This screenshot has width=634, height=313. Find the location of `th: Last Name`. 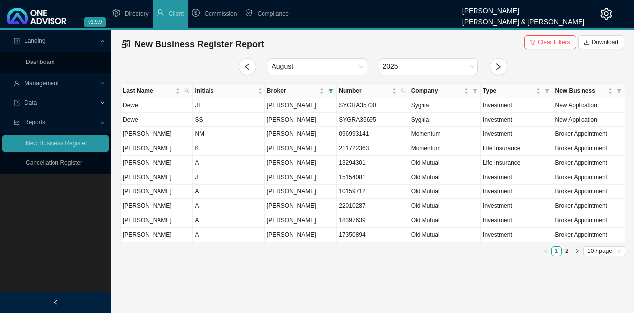

th: Last Name is located at coordinates (157, 91).